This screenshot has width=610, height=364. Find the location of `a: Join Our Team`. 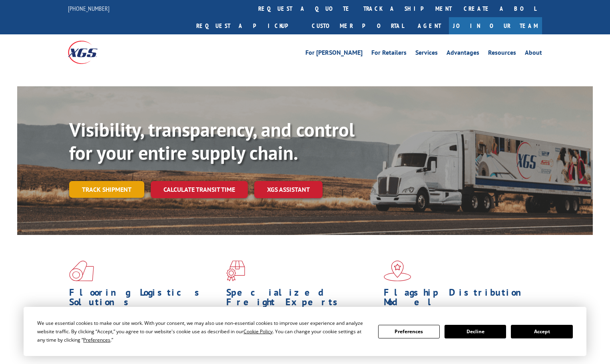

a: Join Our Team is located at coordinates (496, 25).